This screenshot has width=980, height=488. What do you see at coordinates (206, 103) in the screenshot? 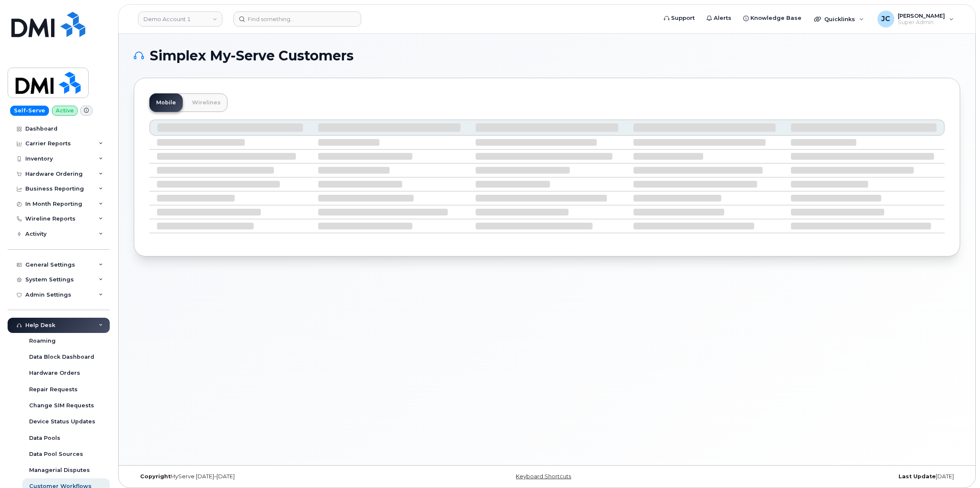
I see `a: Wirelines` at bounding box center [206, 103].